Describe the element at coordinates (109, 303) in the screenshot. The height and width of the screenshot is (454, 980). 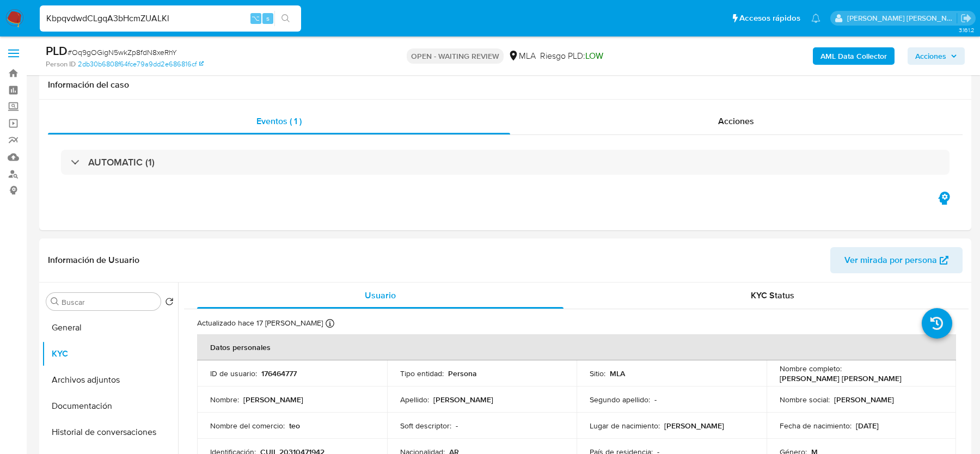
I see `input: Buscar` at that location.